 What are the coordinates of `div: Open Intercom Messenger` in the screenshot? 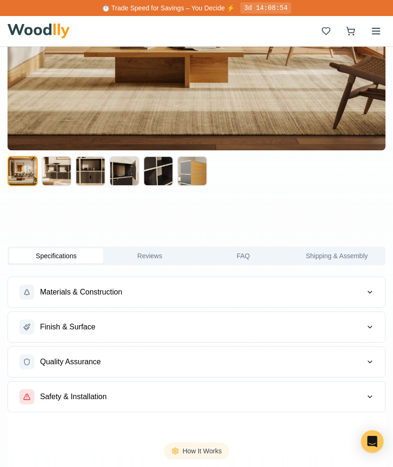 It's located at (372, 442).